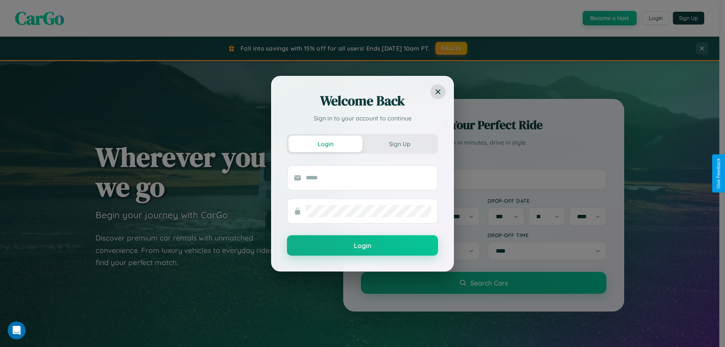 The width and height of the screenshot is (725, 347). What do you see at coordinates (363, 118) in the screenshot?
I see `p: Sign in to your account to continue` at bounding box center [363, 118].